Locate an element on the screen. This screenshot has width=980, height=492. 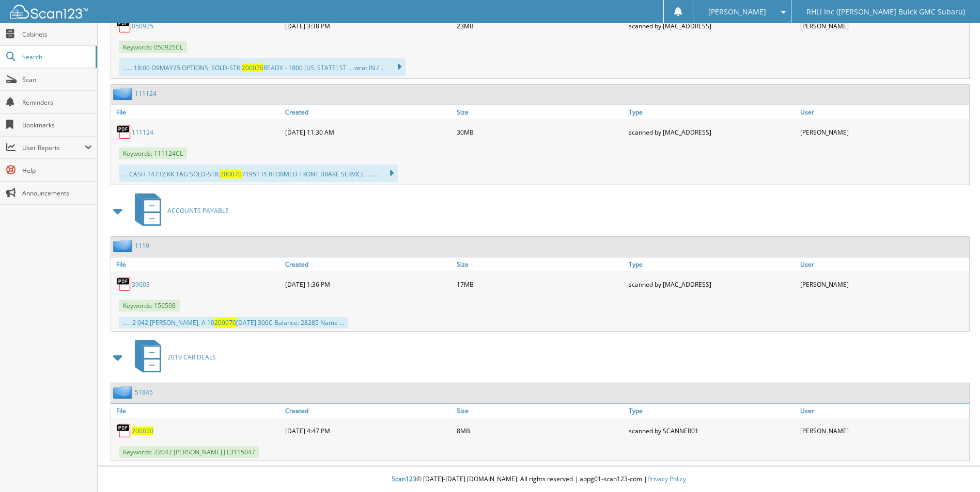
a: 200070 is located at coordinates (142, 431).